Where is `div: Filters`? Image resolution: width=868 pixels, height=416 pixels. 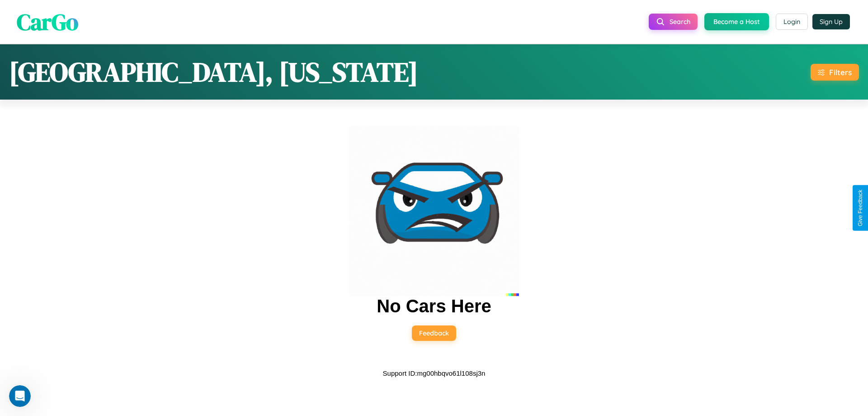 div: Filters is located at coordinates (840, 72).